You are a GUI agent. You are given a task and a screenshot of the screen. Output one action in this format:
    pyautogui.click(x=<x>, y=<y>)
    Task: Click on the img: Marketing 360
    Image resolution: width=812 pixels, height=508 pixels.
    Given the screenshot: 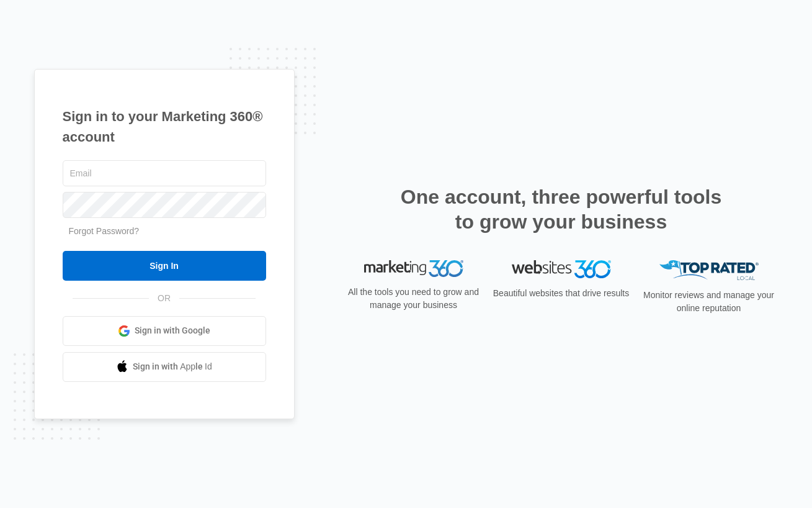 What is the action you would take?
    pyautogui.click(x=413, y=269)
    